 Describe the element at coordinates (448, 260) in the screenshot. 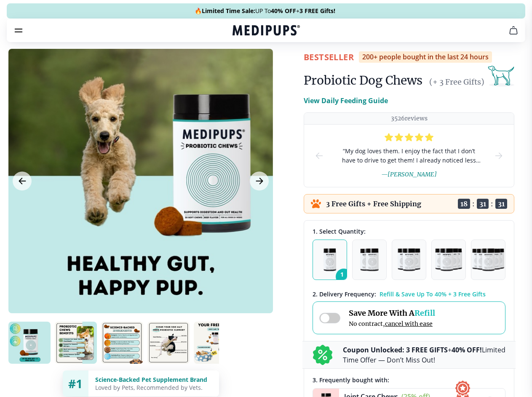

I see `img: Pack of 4 - Natural Dog Supplements` at that location.